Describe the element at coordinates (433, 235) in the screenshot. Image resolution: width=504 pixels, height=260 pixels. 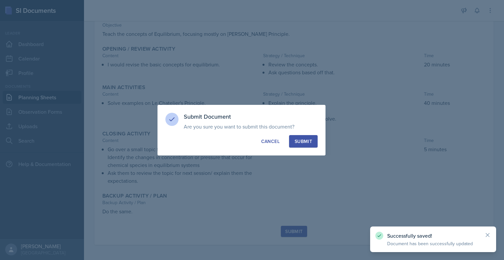
I see `p: Successfully saved!` at that location.